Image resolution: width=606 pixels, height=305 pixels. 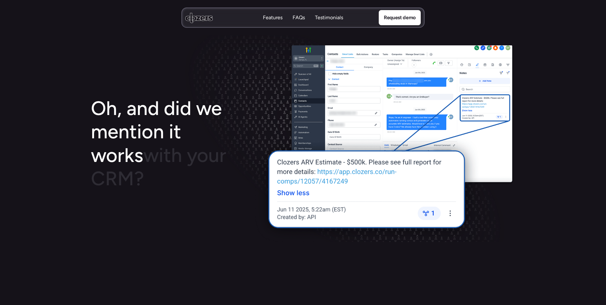 I want to click on p: Request demo, so click(x=399, y=18).